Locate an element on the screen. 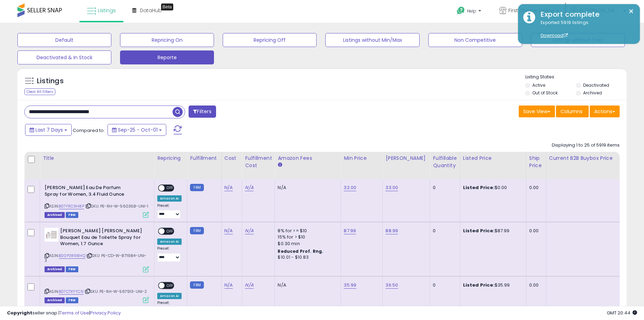  button: Listings without Min/Max is located at coordinates (372, 40).